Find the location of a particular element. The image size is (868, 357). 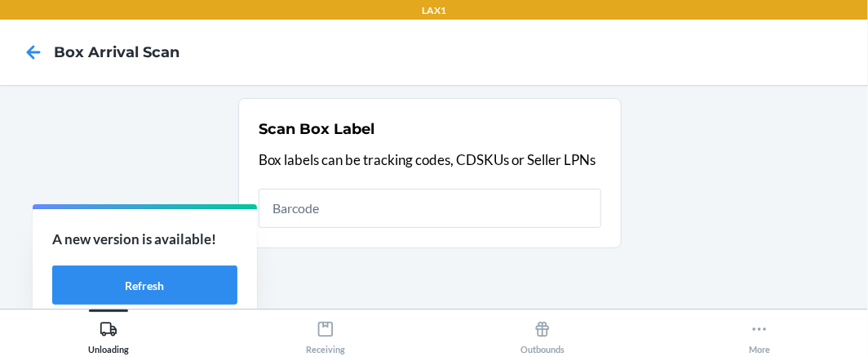

p: LAX1 is located at coordinates (434, 10).